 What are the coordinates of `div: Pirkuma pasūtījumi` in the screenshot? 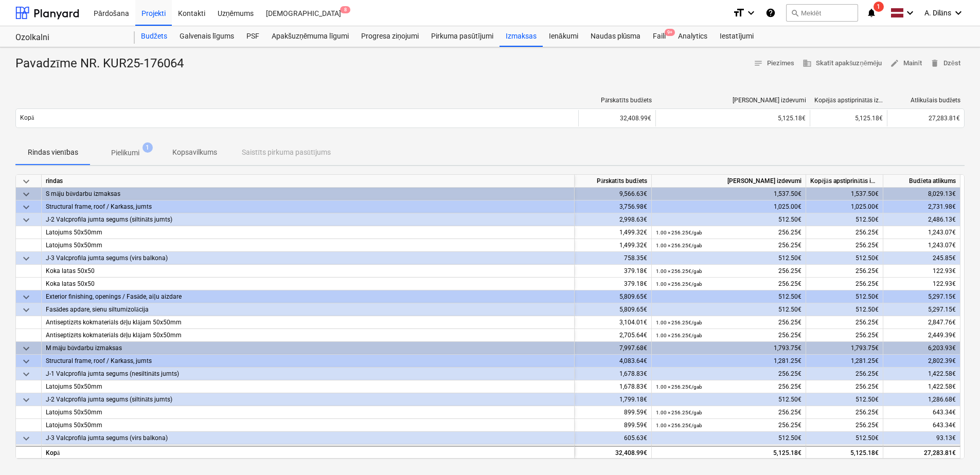 It's located at (462, 36).